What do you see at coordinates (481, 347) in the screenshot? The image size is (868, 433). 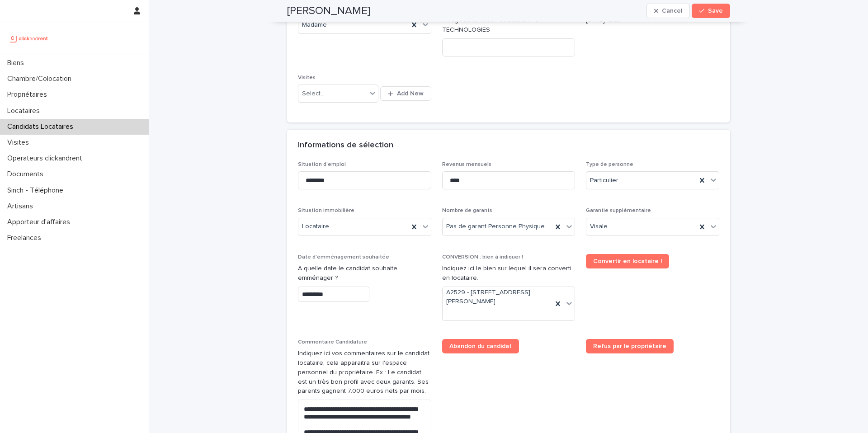 I see `a: Abandon du candidat` at bounding box center [481, 347].